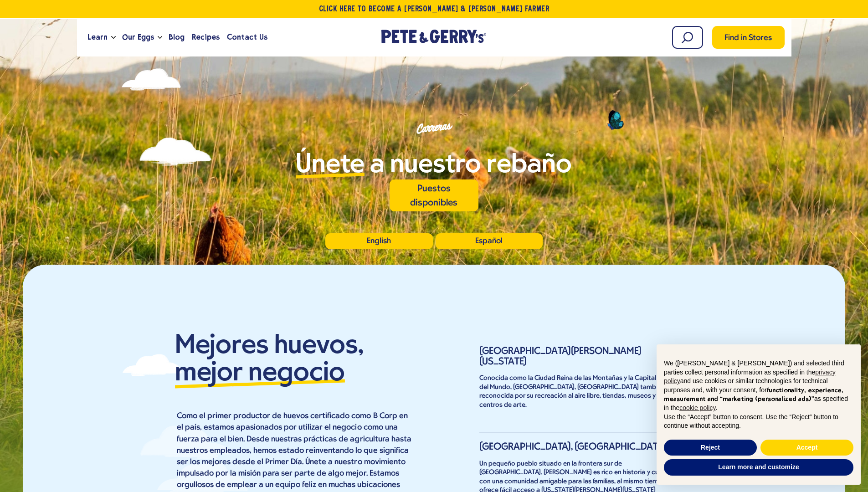  Describe the element at coordinates (160, 37) in the screenshot. I see `button: Open the dropdown menu for Our Eggs` at that location.